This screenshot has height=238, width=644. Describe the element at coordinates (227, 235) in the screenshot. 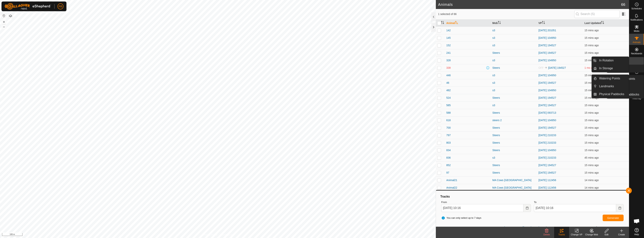

I see `a: Contact Us` at that location.